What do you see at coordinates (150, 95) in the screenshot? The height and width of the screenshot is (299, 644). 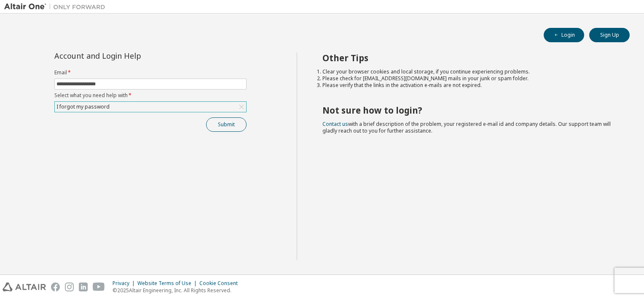 I see `label: Select what you need help with` at bounding box center [150, 95].